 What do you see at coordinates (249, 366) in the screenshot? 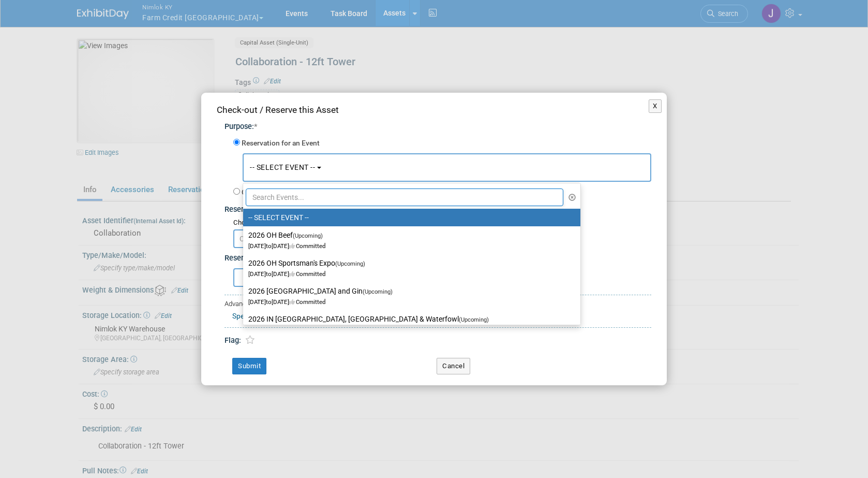
I see `button: Submit` at bounding box center [249, 366].